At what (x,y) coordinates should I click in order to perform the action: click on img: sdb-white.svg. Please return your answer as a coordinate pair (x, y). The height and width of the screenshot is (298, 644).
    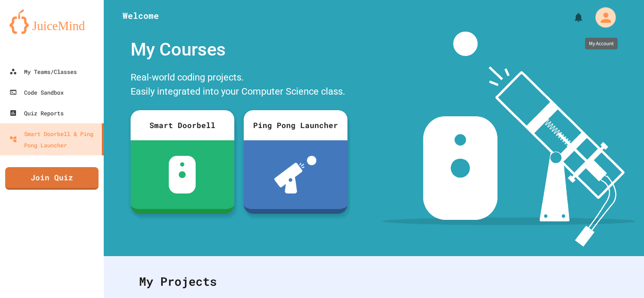
    Looking at the image, I should click on (182, 175).